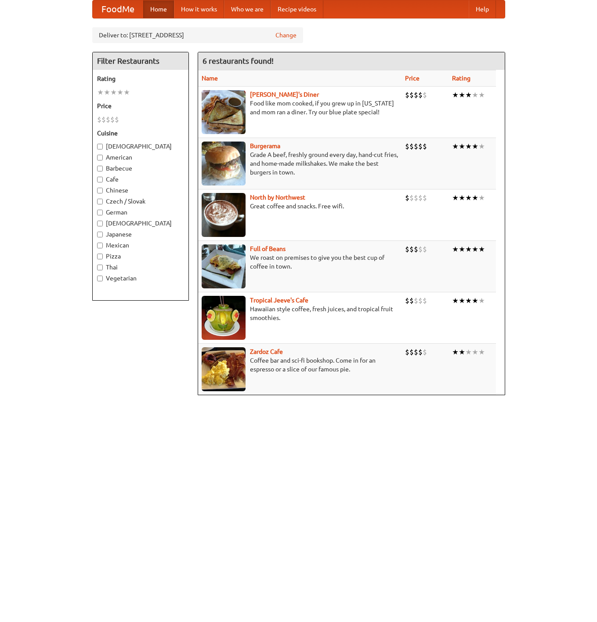 The image size is (597, 622). Describe the element at coordinates (141, 79) in the screenshot. I see `h5: Rating` at that location.